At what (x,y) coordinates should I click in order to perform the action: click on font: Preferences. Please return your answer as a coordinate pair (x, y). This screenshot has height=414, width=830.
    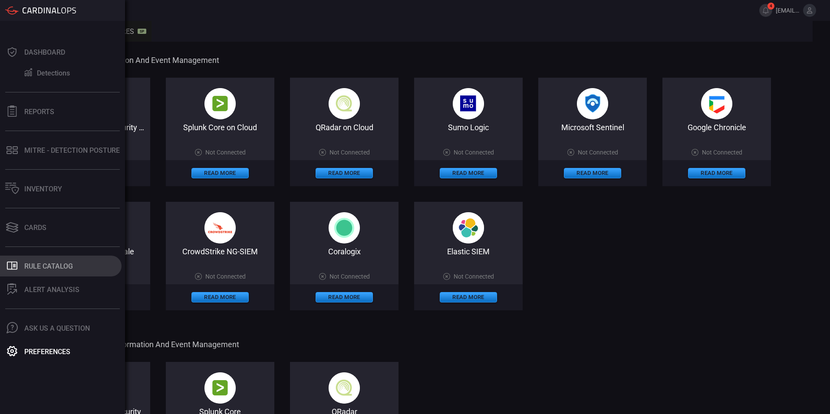
    Looking at the image, I should click on (47, 352).